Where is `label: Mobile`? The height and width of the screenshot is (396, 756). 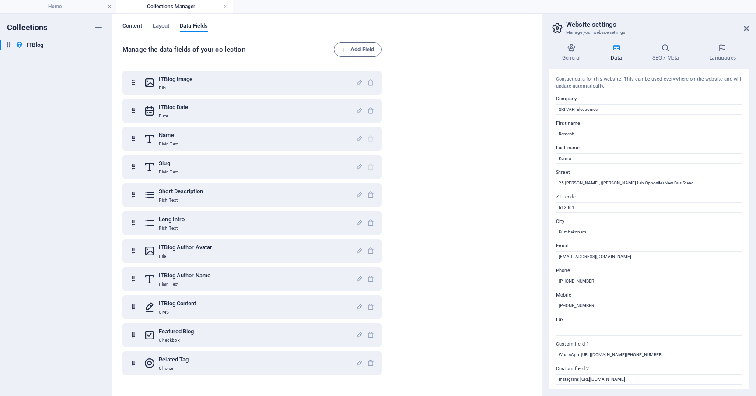 label: Mobile is located at coordinates (649, 295).